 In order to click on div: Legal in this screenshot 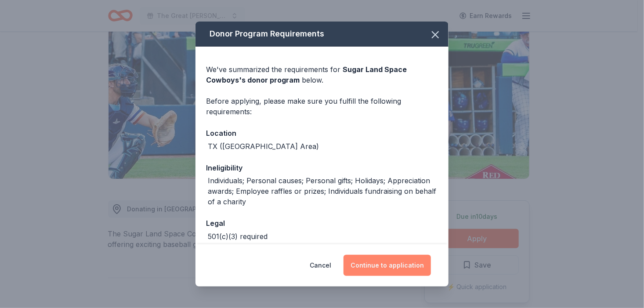, I will do `click(322, 223)`.